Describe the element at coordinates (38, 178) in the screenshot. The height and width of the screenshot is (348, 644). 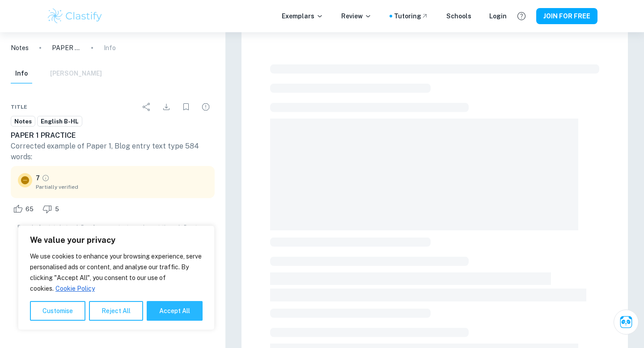
I see `p: 7` at that location.